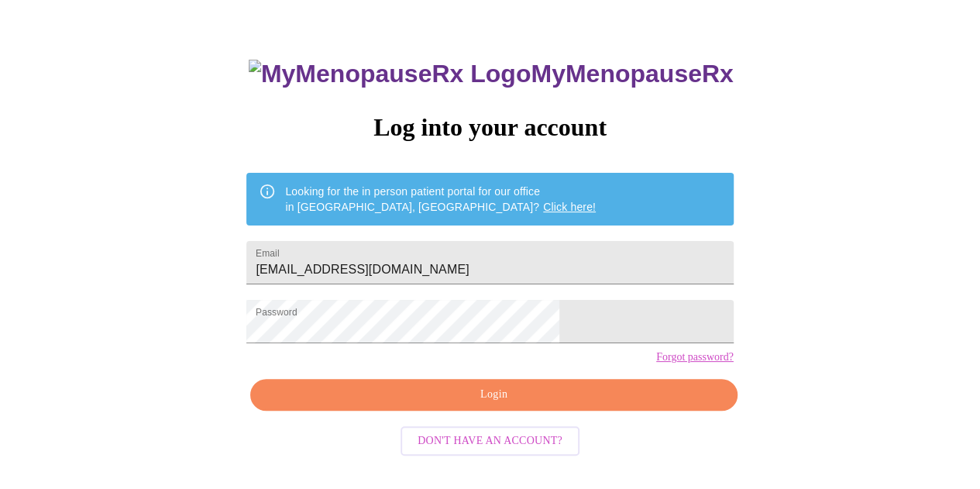 The width and height of the screenshot is (980, 489). I want to click on span: Don't have an account?, so click(490, 441).